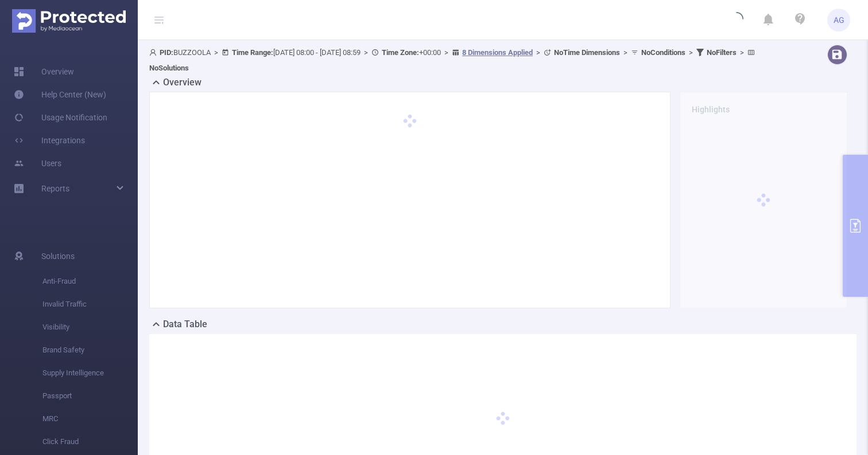 The height and width of the screenshot is (455, 868). What do you see at coordinates (55, 189) in the screenshot?
I see `span: Reports` at bounding box center [55, 189].